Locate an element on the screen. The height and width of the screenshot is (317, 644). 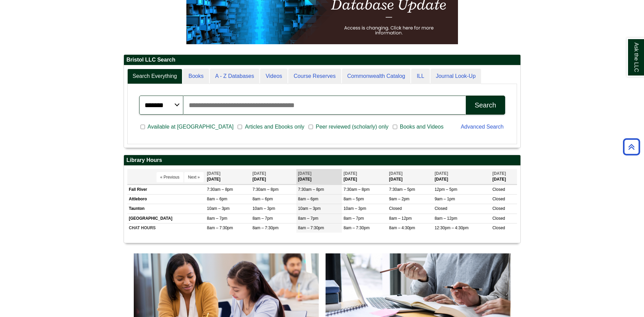
a: Books is located at coordinates (196, 76).